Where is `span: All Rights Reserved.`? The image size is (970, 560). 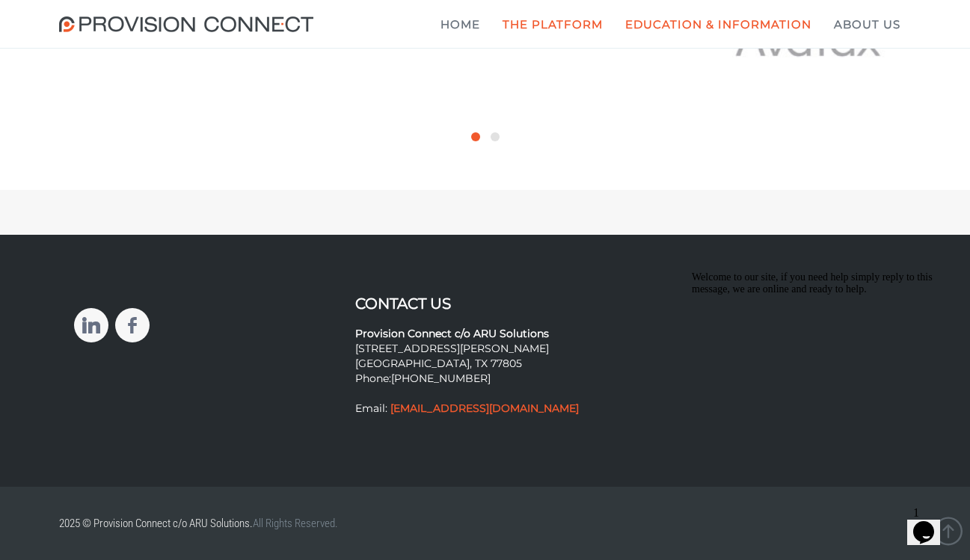
span: All Rights Reserved. is located at coordinates (295, 523).